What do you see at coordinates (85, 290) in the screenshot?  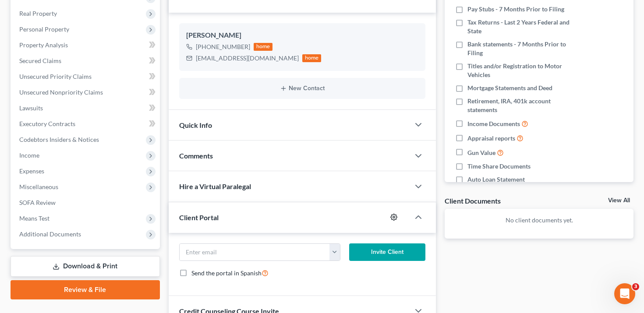 I see `a: Review & File` at bounding box center [85, 290].